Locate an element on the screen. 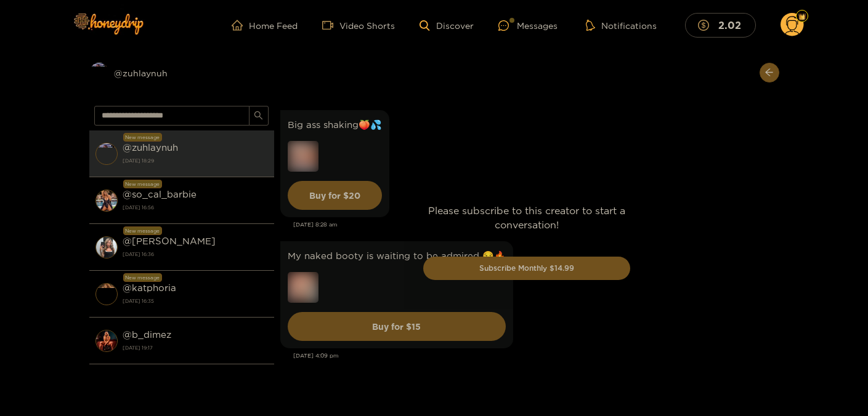 This screenshot has width=868, height=416. span: arrow-left is located at coordinates (769, 73).